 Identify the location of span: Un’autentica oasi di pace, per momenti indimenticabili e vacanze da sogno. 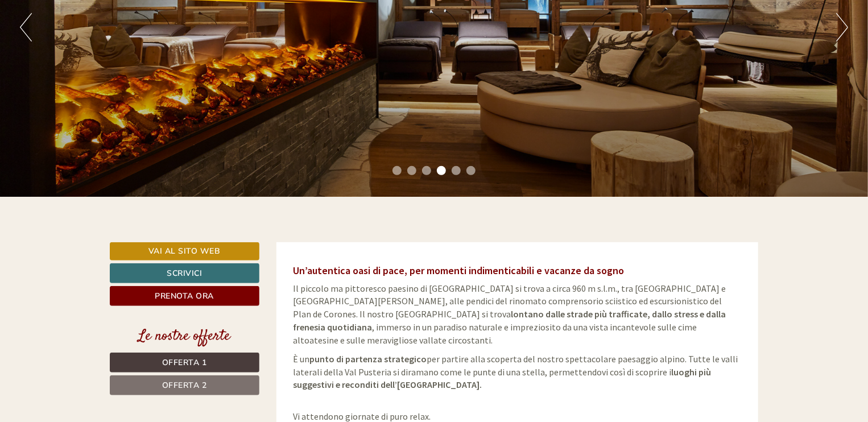
(459, 271).